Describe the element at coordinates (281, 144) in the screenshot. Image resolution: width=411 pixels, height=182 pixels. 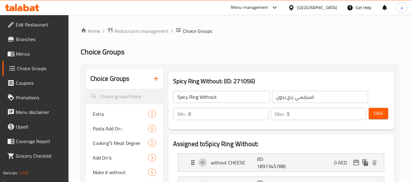
I see `h2: Assigned to Spicy Ring Without:` at that location.